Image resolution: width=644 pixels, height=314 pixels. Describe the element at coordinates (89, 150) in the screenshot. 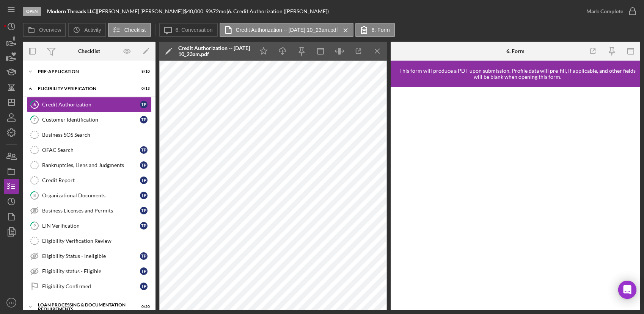

I see `a: OFAC SearchTP` at that location.